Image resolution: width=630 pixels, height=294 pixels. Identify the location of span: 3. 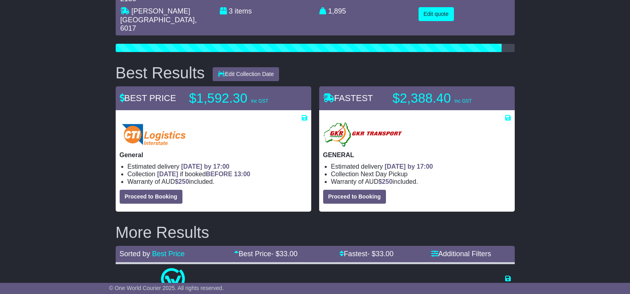
(231, 11).